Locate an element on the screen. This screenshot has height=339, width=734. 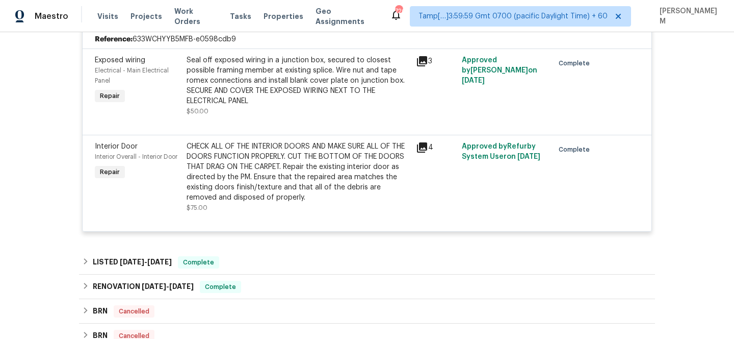
span: Tasks is located at coordinates (241, 16).